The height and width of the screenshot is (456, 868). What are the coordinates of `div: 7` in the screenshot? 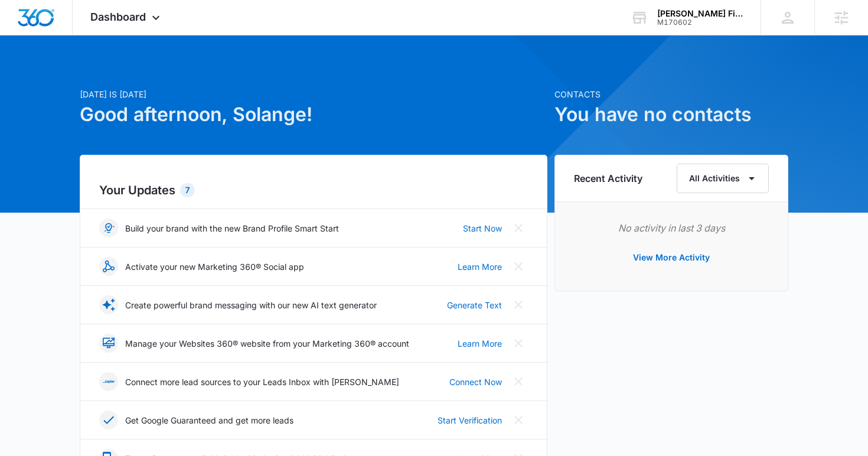 It's located at (187, 190).